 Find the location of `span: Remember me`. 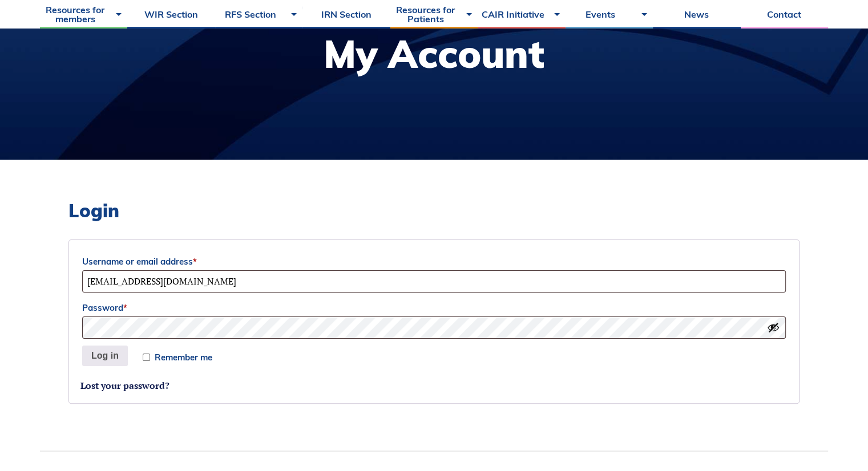

span: Remember me is located at coordinates (184, 357).